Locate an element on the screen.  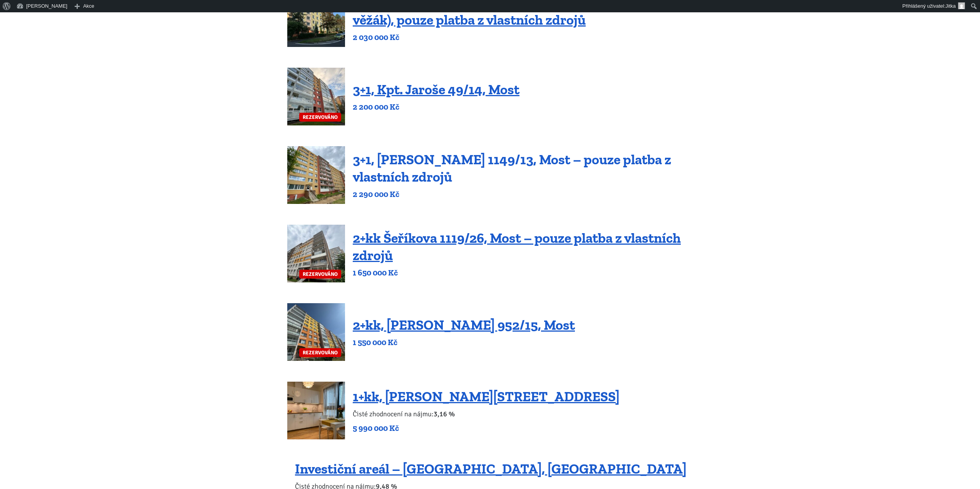
p: Čisté zhodnocení na nájmu: is located at coordinates (486, 414).